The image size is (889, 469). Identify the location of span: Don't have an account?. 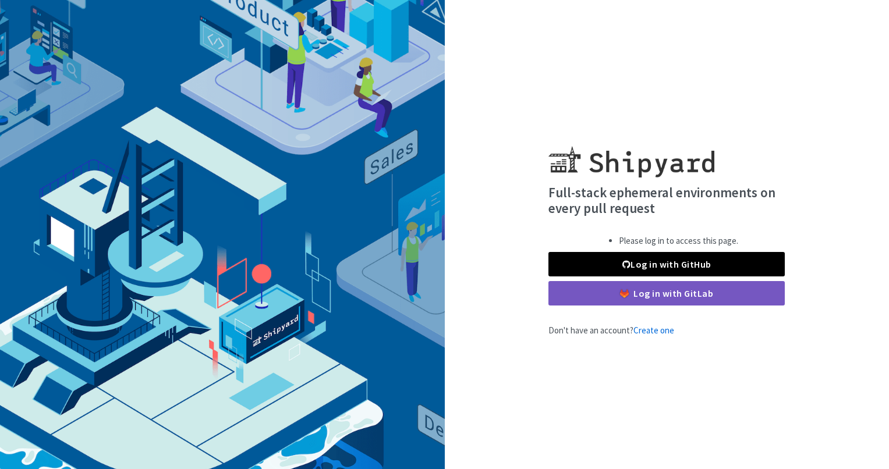
(611, 330).